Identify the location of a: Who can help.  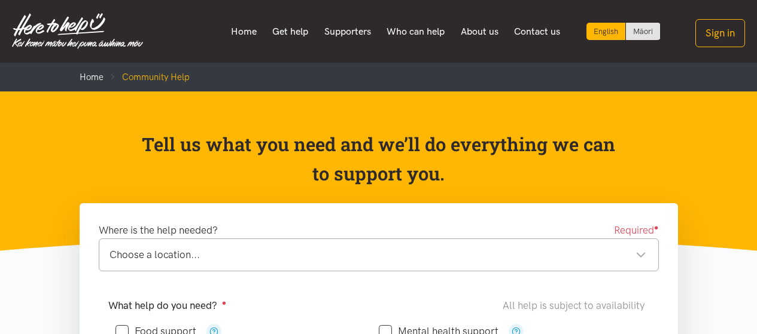
(416, 32).